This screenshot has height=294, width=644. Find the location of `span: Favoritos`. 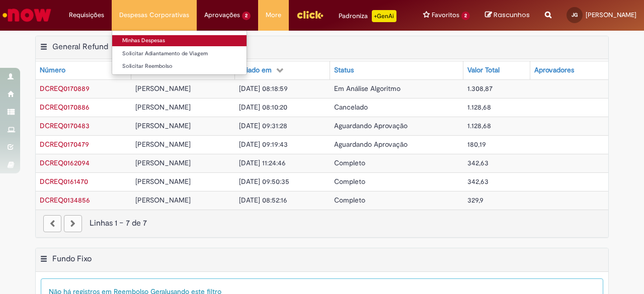

span: Favoritos is located at coordinates (445, 15).